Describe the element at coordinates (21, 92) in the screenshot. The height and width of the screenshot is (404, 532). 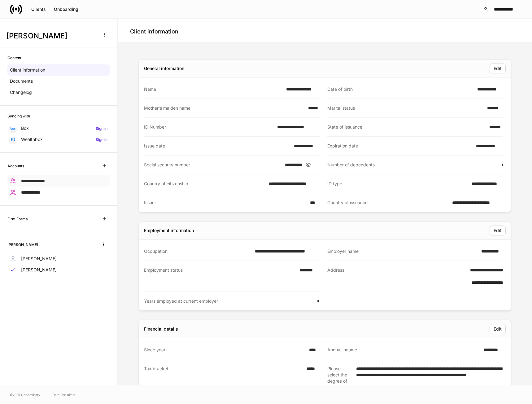
I see `p: Changelog` at that location.